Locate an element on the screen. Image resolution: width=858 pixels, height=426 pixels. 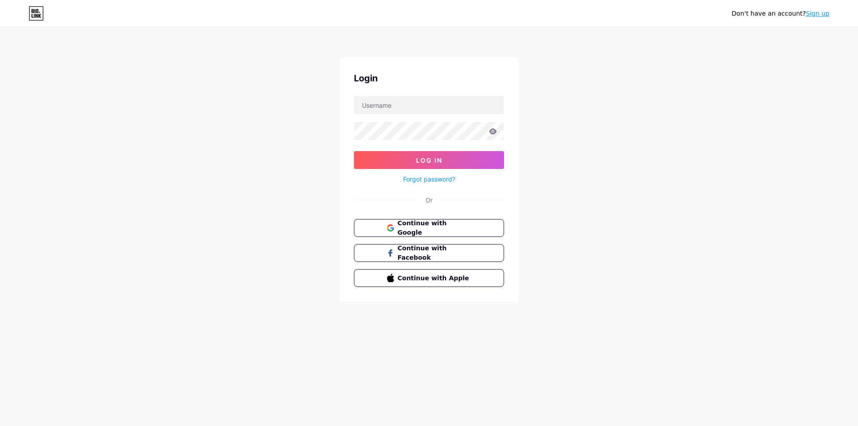
div: Don't have an account? is located at coordinates (780, 13).